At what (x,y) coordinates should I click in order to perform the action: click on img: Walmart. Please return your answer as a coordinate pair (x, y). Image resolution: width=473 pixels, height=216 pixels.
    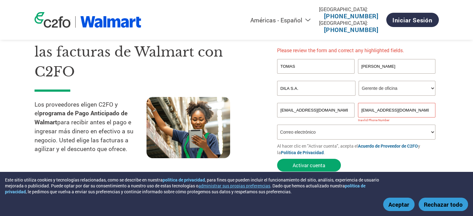
    Looking at the image, I should click on (111, 22).